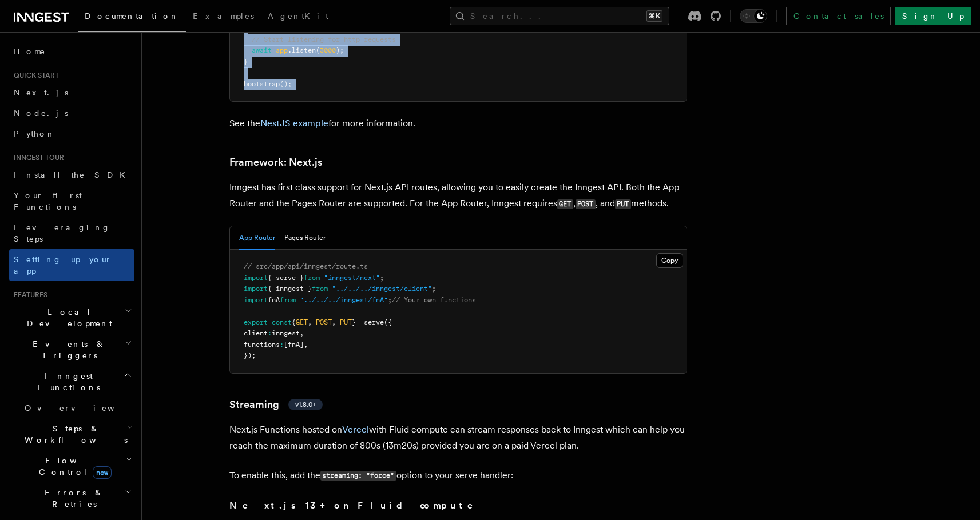  Describe the element at coordinates (289, 289) in the screenshot. I see `span: { inngest }` at that location.